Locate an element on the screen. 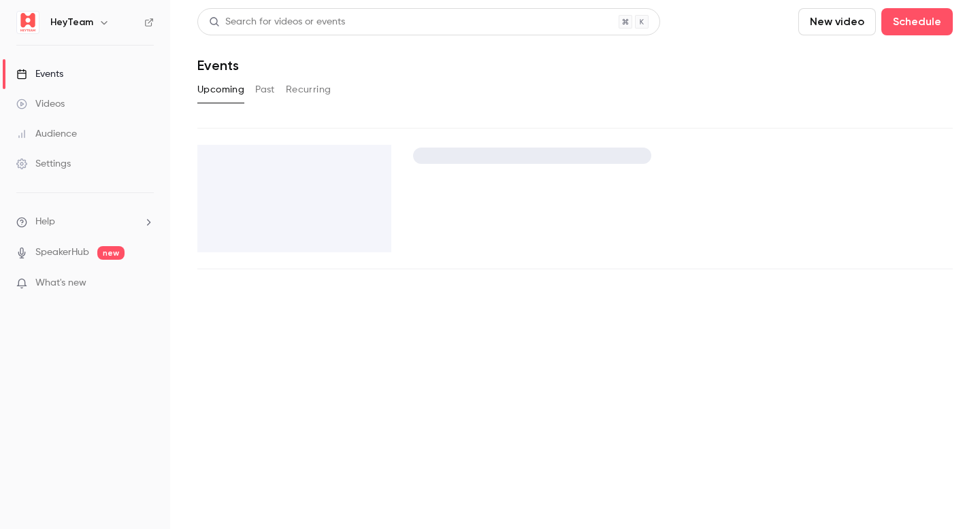 The width and height of the screenshot is (980, 529). div: Settings is located at coordinates (44, 164).